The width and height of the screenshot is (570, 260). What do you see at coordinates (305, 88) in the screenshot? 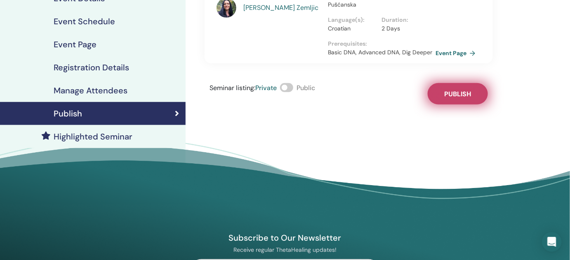
I see `span: Public` at bounding box center [305, 88].